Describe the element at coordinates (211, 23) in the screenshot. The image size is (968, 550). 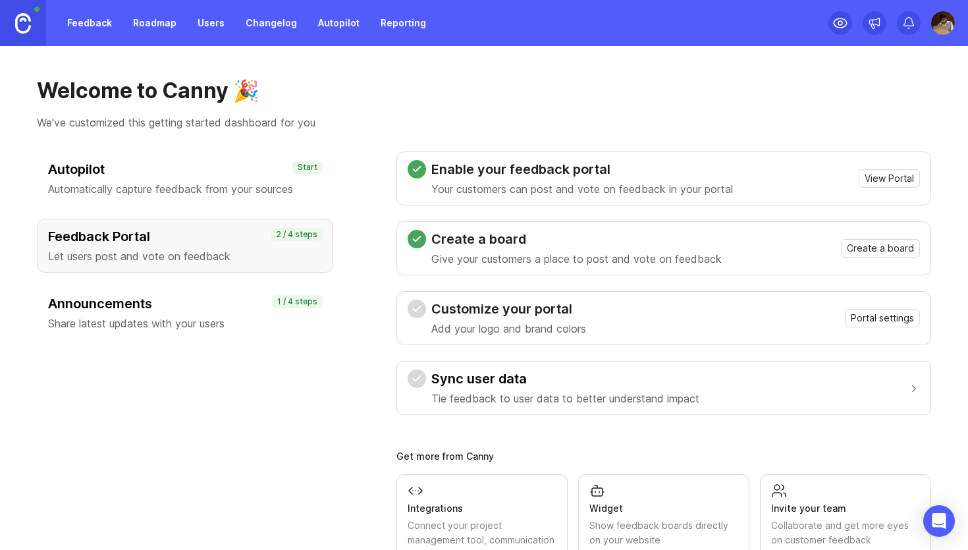
I see `a: Users` at that location.